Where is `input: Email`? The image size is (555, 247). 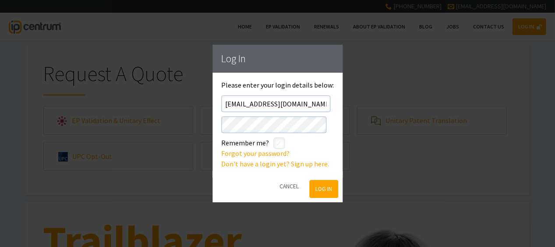
input: Email is located at coordinates (276, 104).